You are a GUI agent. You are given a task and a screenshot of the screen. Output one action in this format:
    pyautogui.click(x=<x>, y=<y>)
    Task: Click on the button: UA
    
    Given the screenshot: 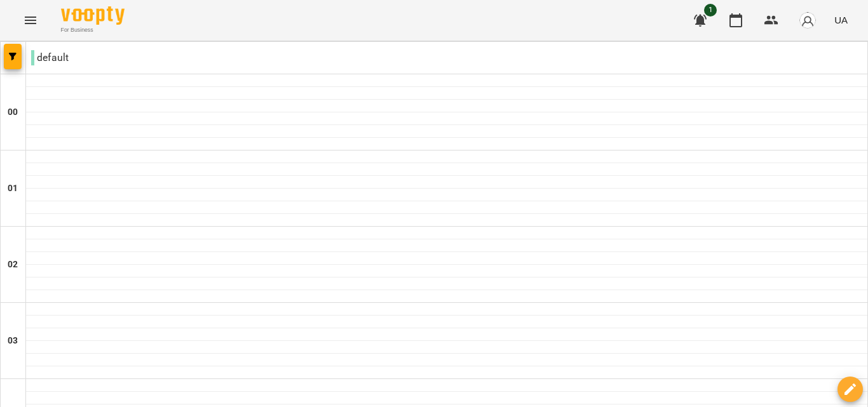 What is the action you would take?
    pyautogui.click(x=841, y=20)
    